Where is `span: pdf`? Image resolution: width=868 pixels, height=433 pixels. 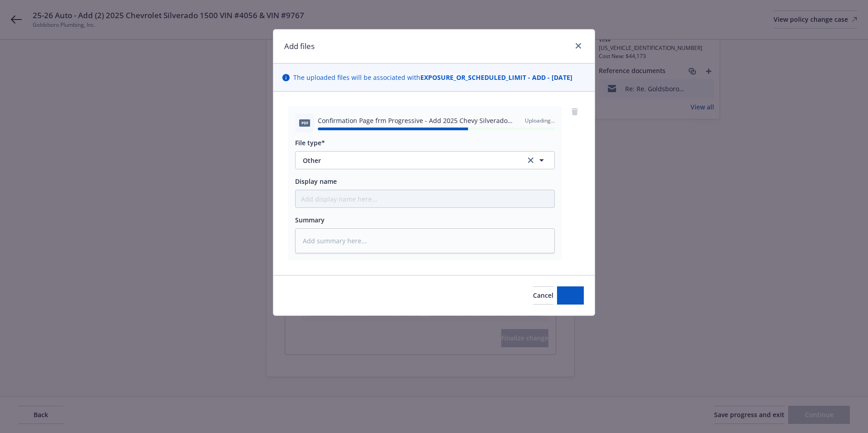 span: pdf is located at coordinates (305, 122).